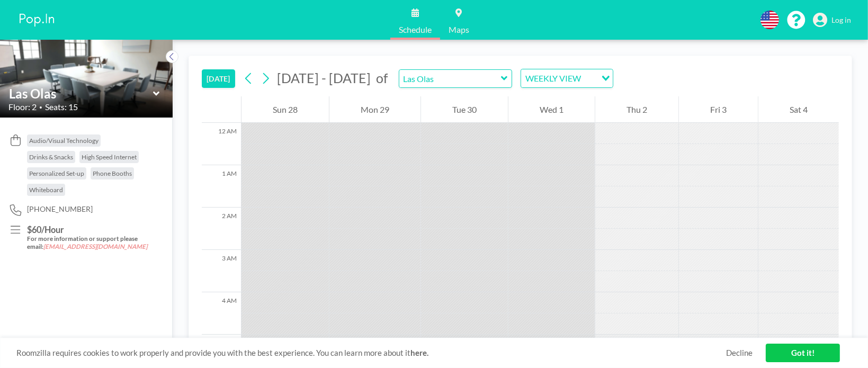  I want to click on div: Thu 2, so click(636, 110).